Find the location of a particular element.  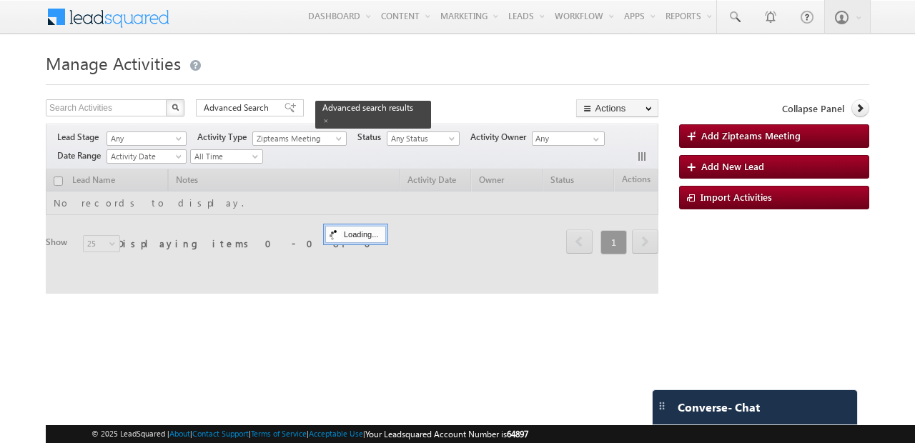

span: Advanced Search is located at coordinates (238, 108).